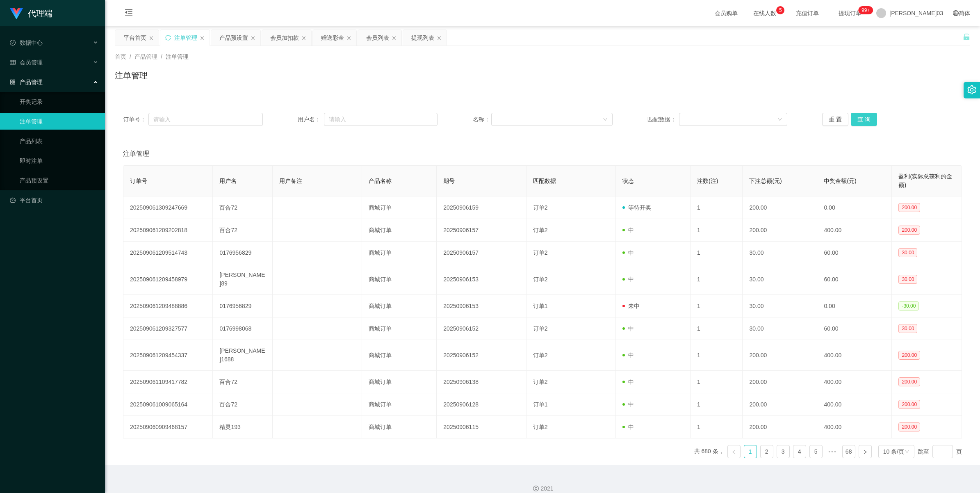 This screenshot has height=493, width=980. Describe the element at coordinates (285, 38) in the screenshot. I see `div: 会员加扣款` at that location.